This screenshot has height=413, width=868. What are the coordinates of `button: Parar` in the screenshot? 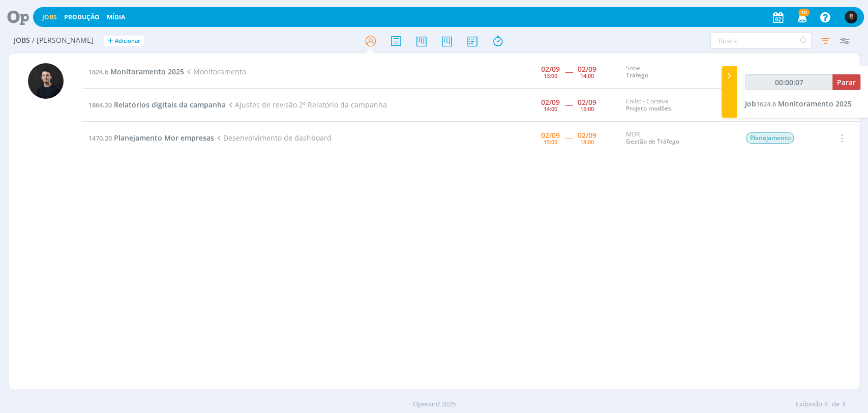 It's located at (847, 82).